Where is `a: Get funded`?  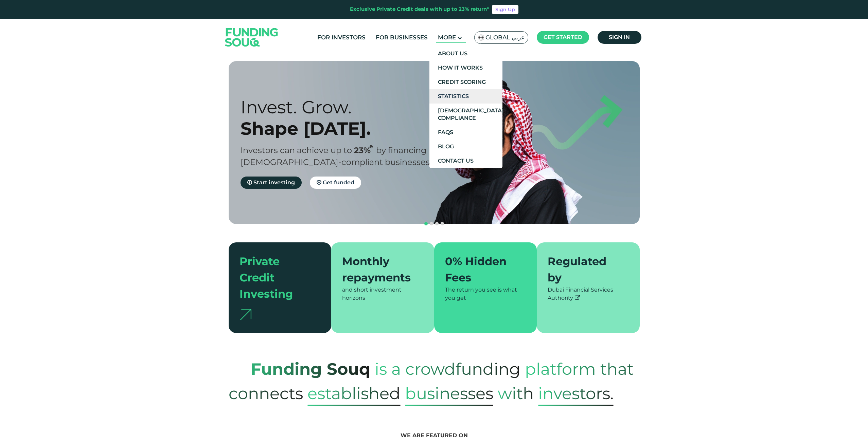 a: Get funded is located at coordinates (335, 183).